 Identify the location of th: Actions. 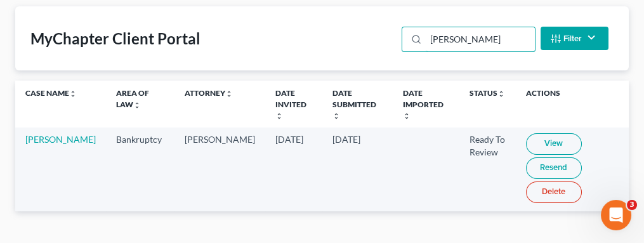
(572, 104).